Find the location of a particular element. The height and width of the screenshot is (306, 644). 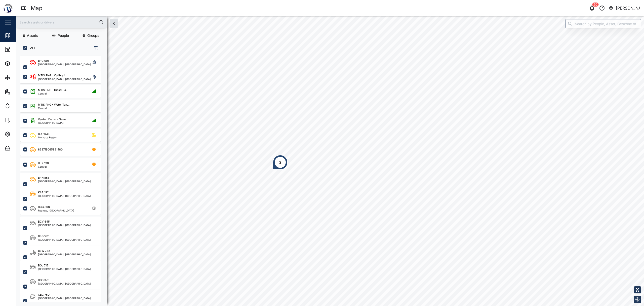

div: Assets is located at coordinates (21, 63).